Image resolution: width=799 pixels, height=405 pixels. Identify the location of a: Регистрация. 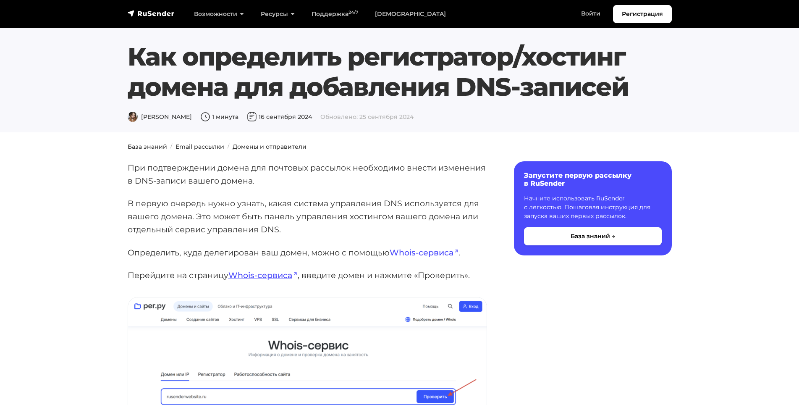
(643, 14).